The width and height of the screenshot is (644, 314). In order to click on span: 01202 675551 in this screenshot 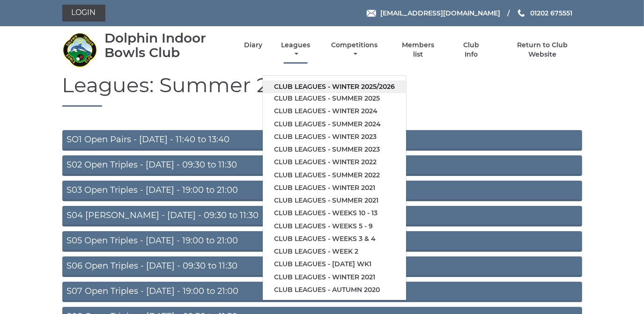, I will do `click(551, 13)`.